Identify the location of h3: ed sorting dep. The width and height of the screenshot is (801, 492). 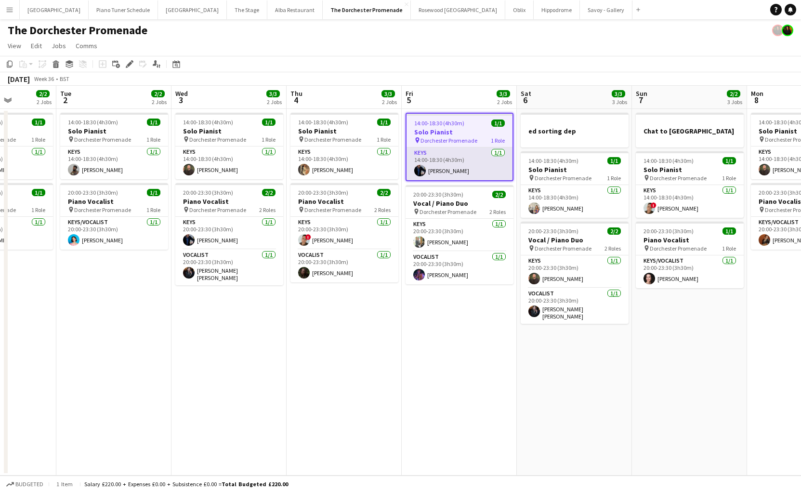
(575, 131).